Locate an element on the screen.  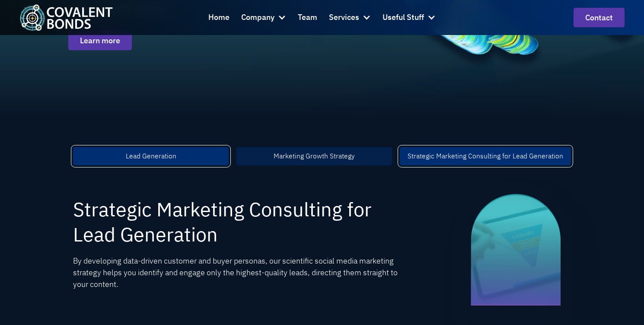
div: Team is located at coordinates (307, 17).